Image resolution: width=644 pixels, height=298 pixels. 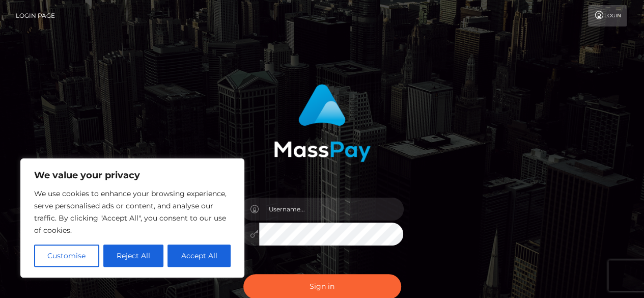 I want to click on div: We value your privacy, so click(x=132, y=218).